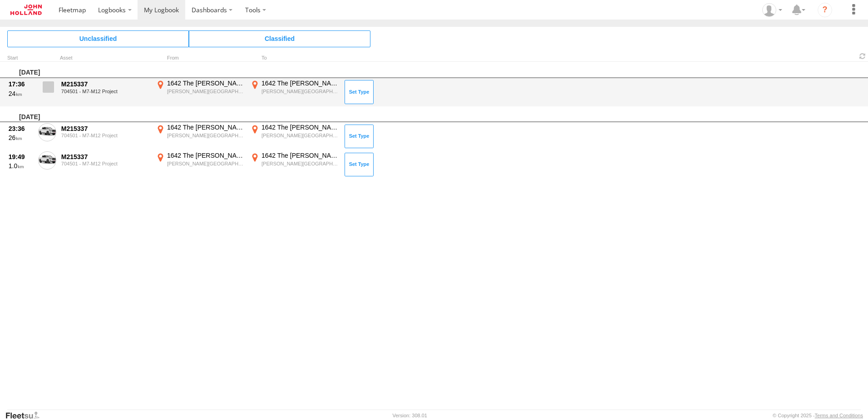  What do you see at coordinates (21, 129) in the screenshot?
I see `div: 23:36` at bounding box center [21, 129].